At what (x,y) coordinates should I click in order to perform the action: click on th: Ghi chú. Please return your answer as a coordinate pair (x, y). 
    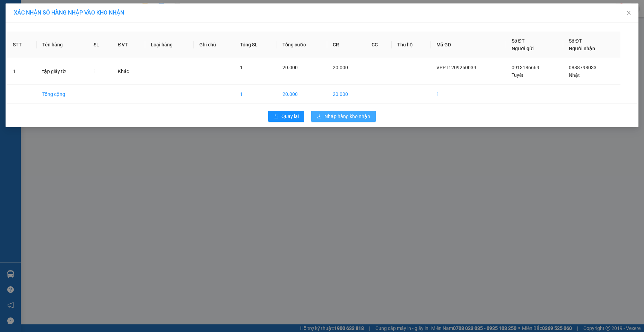
    Looking at the image, I should click on (214, 45).